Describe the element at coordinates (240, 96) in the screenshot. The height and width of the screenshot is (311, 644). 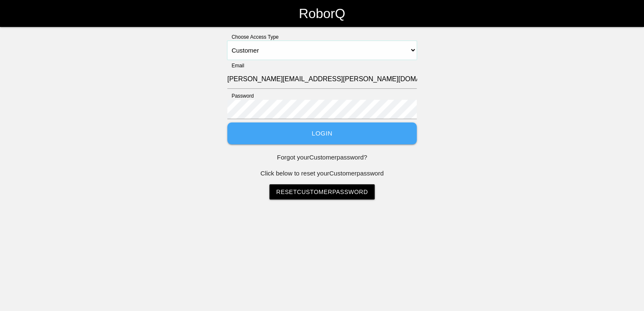
I see `label: Password` at that location.